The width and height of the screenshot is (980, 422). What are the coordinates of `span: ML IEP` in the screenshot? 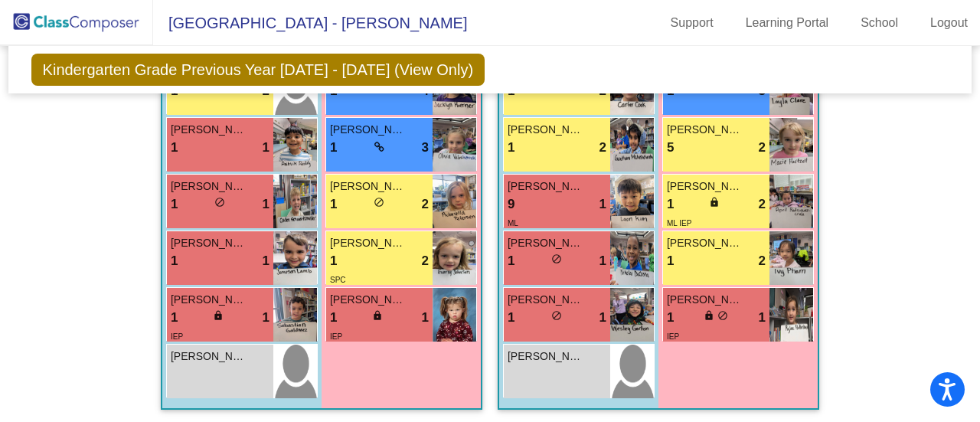 It's located at (679, 223).